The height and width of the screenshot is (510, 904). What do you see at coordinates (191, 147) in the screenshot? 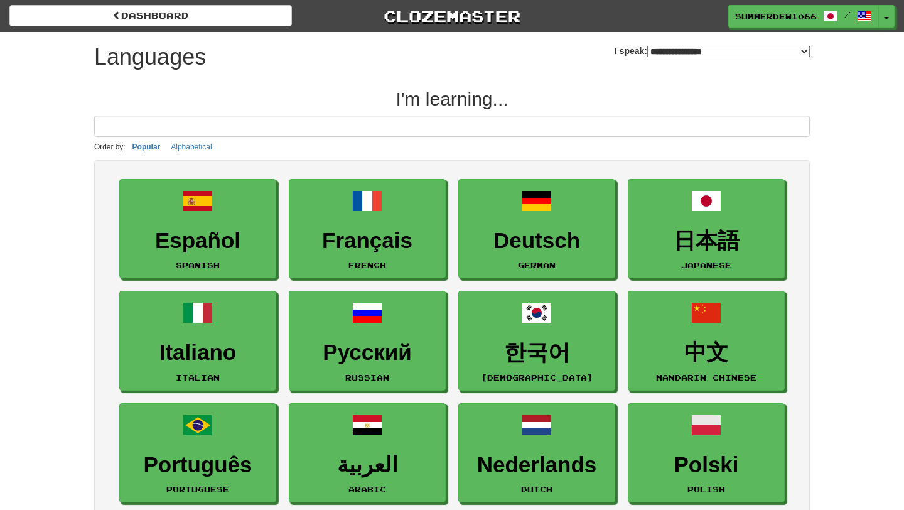
I see `button: Alphabetical` at bounding box center [191, 147].